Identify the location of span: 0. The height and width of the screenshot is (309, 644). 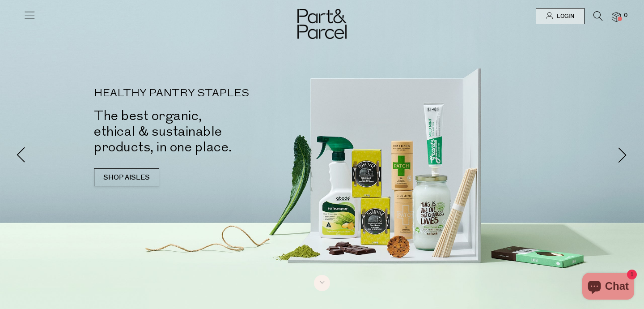
(626, 16).